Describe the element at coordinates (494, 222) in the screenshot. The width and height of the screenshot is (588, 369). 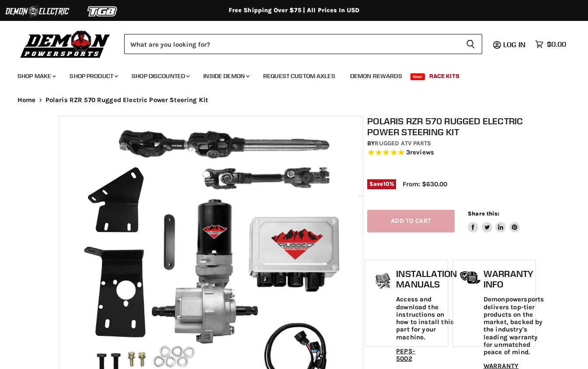
I see `aside: Share this:` at that location.